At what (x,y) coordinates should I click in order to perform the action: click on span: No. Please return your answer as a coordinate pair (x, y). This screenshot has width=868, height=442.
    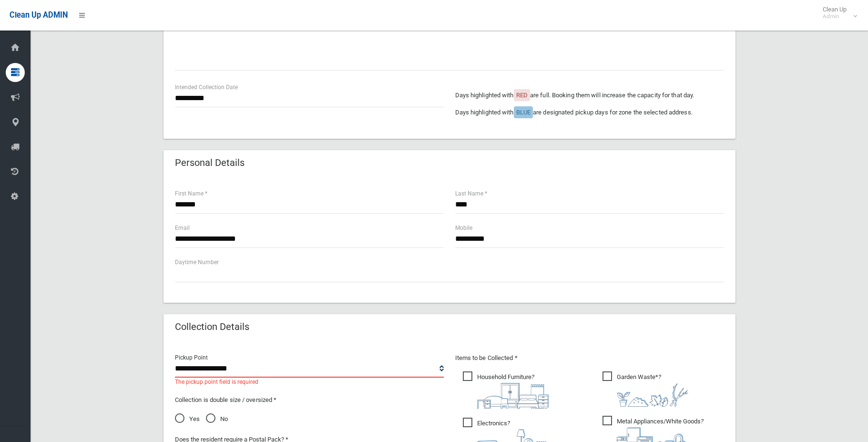
    Looking at the image, I should click on (217, 419).